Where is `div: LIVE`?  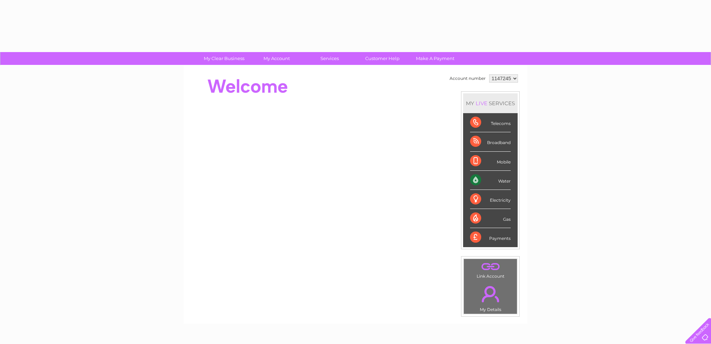 div: LIVE is located at coordinates (482, 103).